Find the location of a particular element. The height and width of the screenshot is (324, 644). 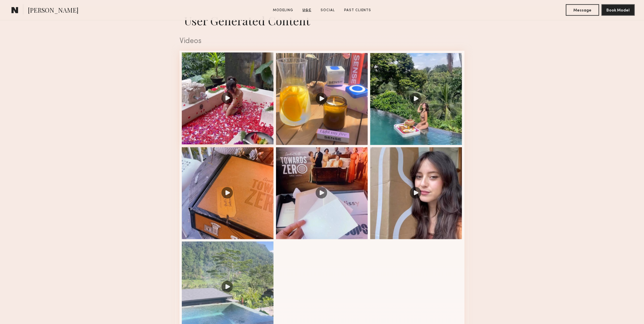

a: Social is located at coordinates (327, 10).